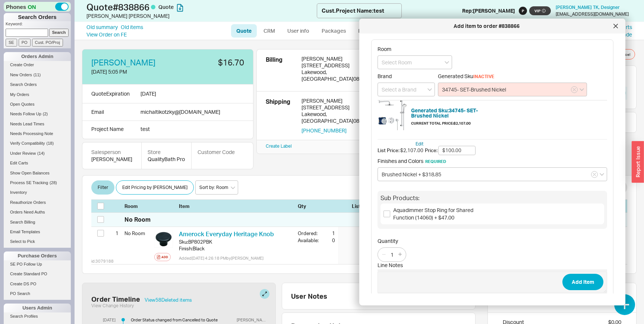 The width and height of the screenshot is (644, 324). Describe the element at coordinates (113, 129) in the screenshot. I see `div: Project Name` at that location.